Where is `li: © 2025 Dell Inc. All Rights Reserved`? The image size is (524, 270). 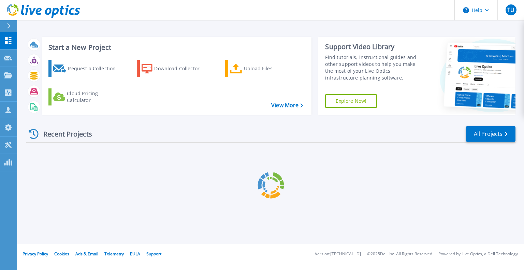 li: © 2025 Dell Inc. All Rights Reserved is located at coordinates (400, 254).